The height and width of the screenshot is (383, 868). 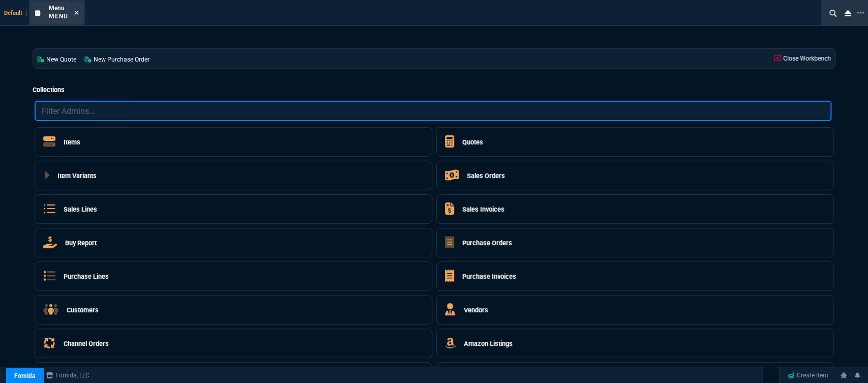 What do you see at coordinates (86, 276) in the screenshot?
I see `h5: Purchase Lines` at bounding box center [86, 276].